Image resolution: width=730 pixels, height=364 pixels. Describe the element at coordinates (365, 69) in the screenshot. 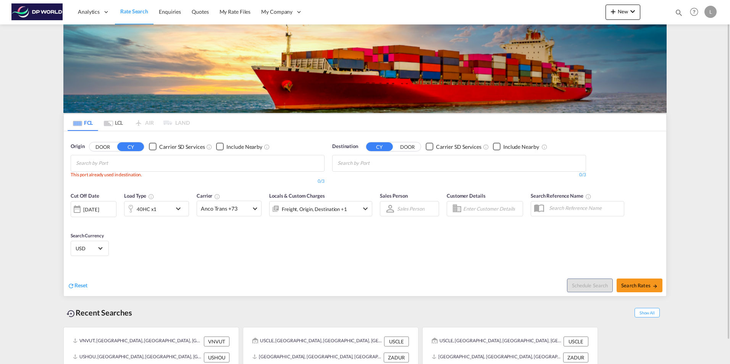

I see `img: LCL+%26+FCL+BACKGROUND.png` at that location.